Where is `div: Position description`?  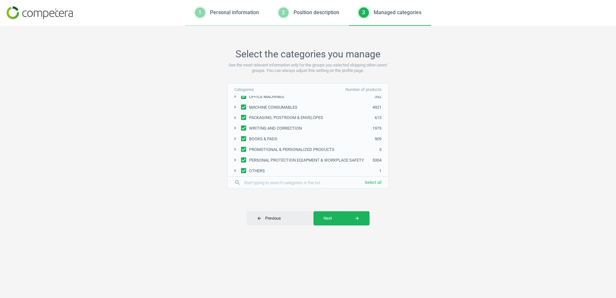 div: Position description is located at coordinates (316, 13).